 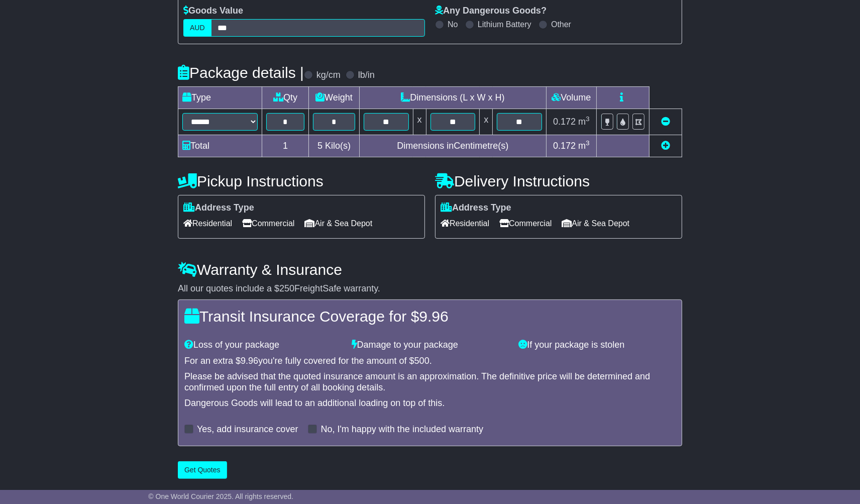 I want to click on td: Dimensions in Centimetre(s), so click(x=452, y=146).